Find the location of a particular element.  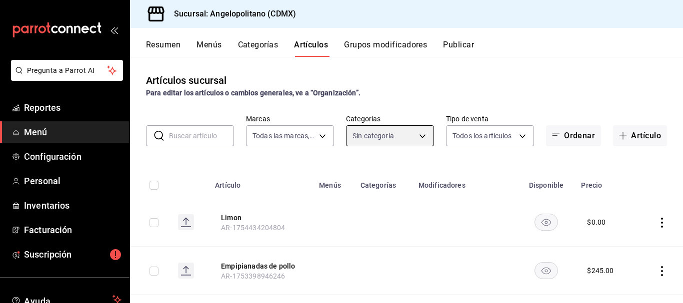

span: Sin categoría is located at coordinates (373, 136).